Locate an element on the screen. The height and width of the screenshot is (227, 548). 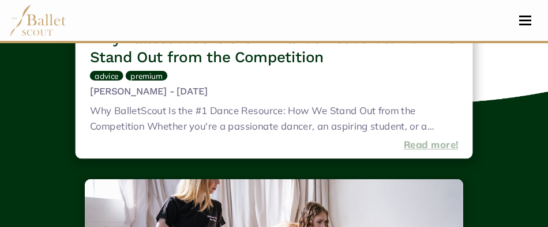
a: Read more! is located at coordinates (431, 145).